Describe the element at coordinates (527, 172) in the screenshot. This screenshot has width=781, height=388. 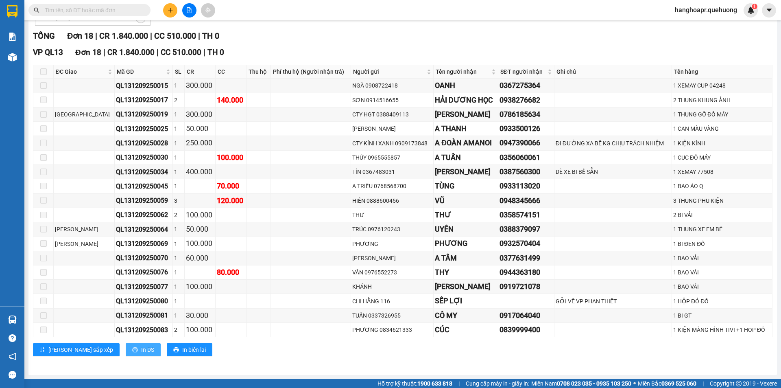
I see `td: 0387560300` at that location.